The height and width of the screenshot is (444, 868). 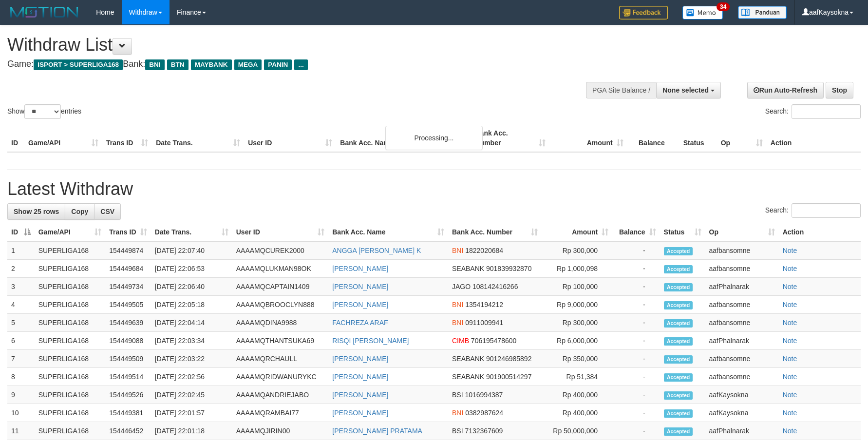 What do you see at coordinates (457, 394) in the screenshot?
I see `span: BSI` at bounding box center [457, 394].